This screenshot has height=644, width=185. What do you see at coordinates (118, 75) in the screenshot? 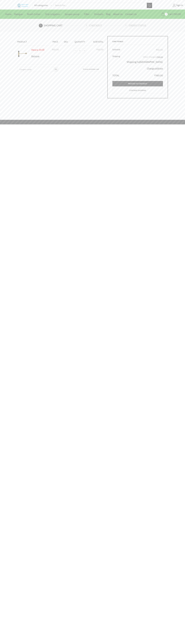
I see `th: Total` at bounding box center [118, 75].